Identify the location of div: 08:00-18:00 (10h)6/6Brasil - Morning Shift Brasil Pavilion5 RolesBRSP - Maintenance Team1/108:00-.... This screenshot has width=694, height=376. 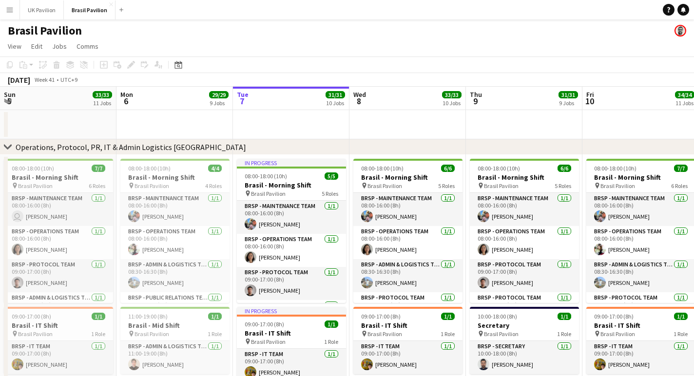
(408, 231).